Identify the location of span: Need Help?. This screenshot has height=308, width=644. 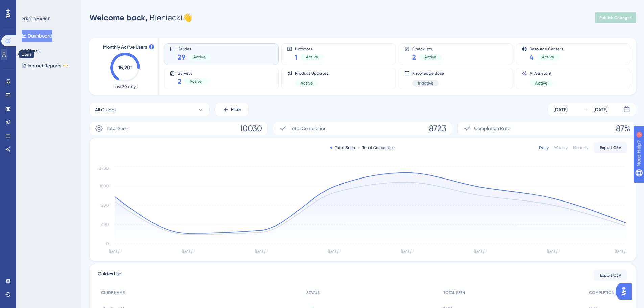
(29, 6).